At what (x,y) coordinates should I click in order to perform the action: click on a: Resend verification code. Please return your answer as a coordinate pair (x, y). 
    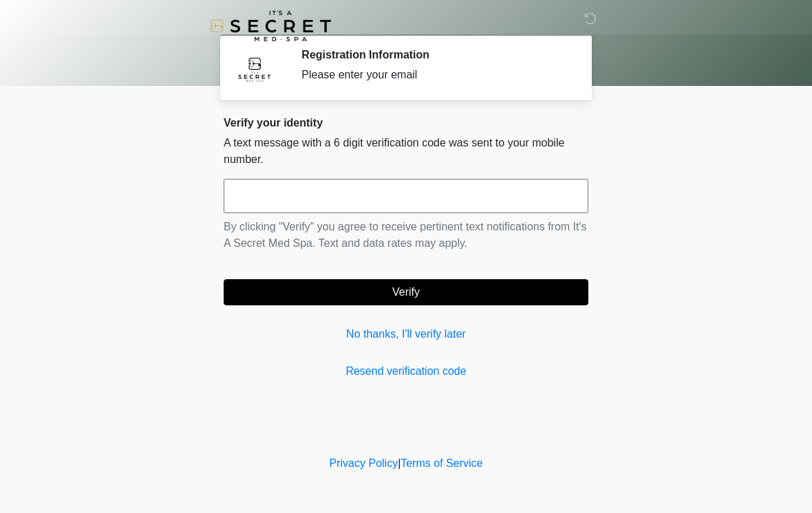
    Looking at the image, I should click on (406, 371).